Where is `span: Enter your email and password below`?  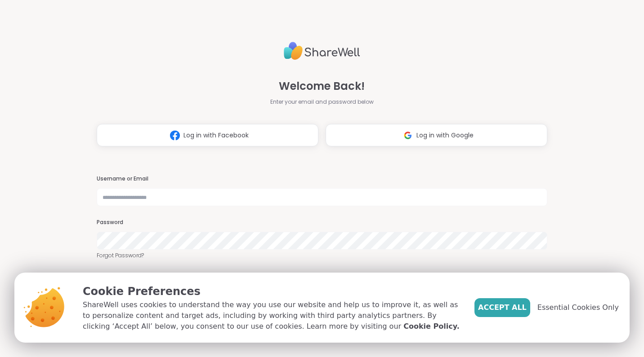
span: Enter your email and password below is located at coordinates (322, 102).